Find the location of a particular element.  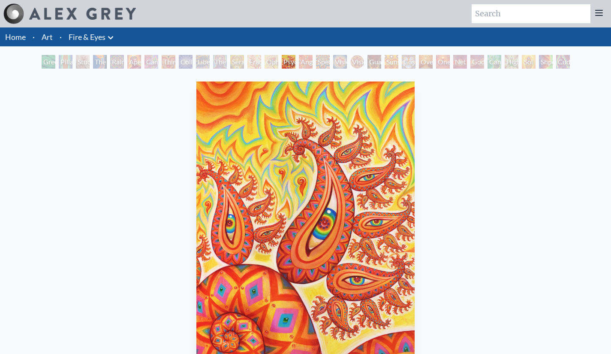

div: Godself is located at coordinates (477, 62).